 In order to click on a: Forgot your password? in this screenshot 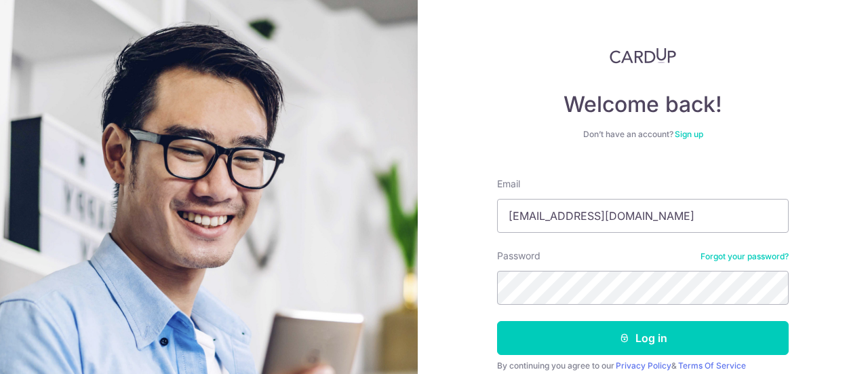, I will do `click(744, 256)`.